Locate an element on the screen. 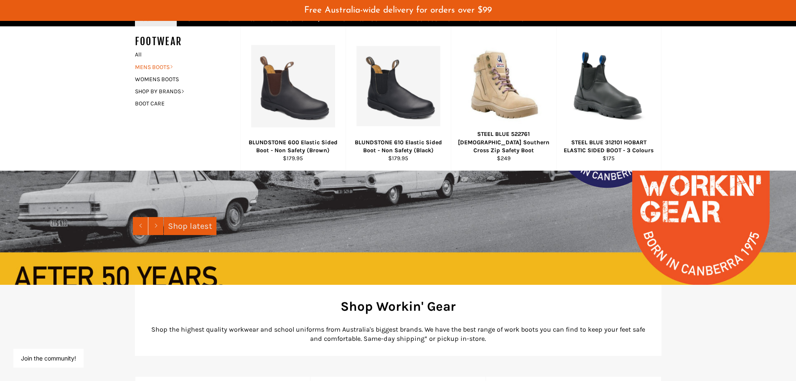 This screenshot has width=796, height=381. a: BLUNDSTONE 600 Elastic Sided Boot - Non Safety (Brown) - Workin Gear BLUNDSTONE 600 Elastic Sided... is located at coordinates (293, 98).